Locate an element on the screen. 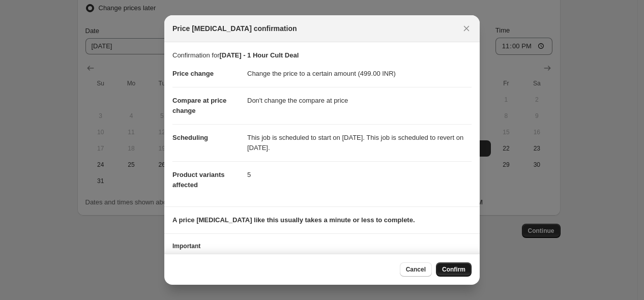 Image resolution: width=644 pixels, height=300 pixels. button: Cancel is located at coordinates (416, 270).